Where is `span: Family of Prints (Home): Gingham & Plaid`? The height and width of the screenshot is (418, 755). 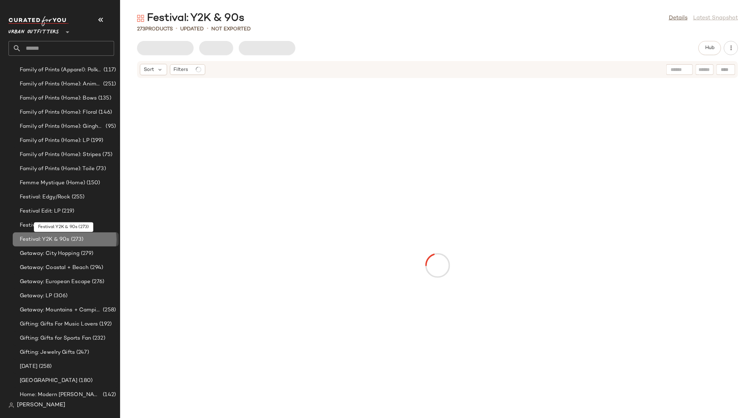 span: Family of Prints (Home): Gingham & Plaid is located at coordinates (62, 126).